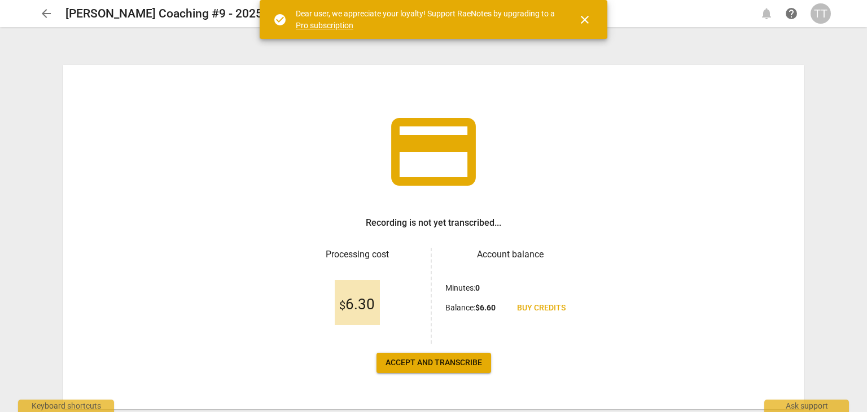 Image resolution: width=867 pixels, height=412 pixels. Describe the element at coordinates (585, 20) in the screenshot. I see `button: Close` at that location.